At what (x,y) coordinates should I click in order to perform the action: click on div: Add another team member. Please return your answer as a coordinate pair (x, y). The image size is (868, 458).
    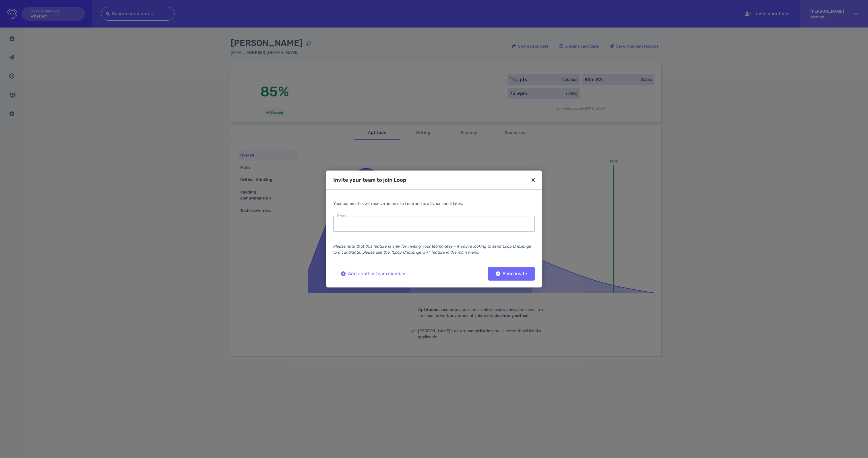
    Looking at the image, I should click on (373, 274).